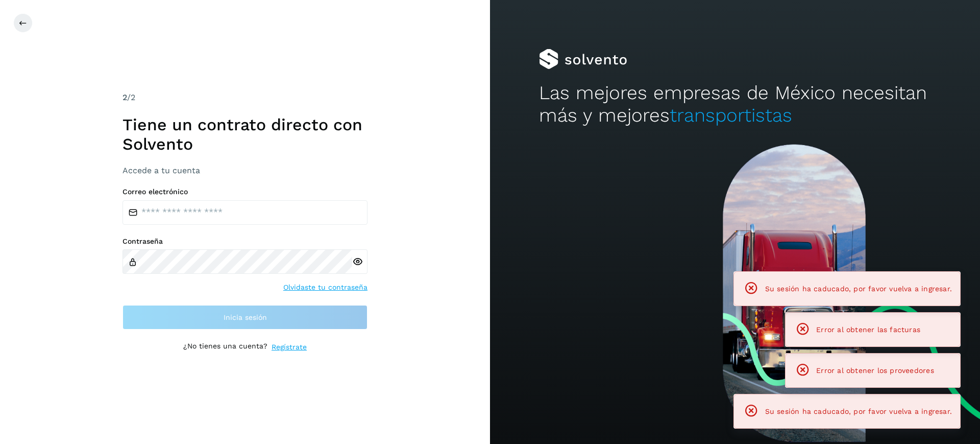 The width and height of the screenshot is (980, 444). What do you see at coordinates (875, 371) in the screenshot?
I see `span: Error al obtener los proveedores` at bounding box center [875, 371].